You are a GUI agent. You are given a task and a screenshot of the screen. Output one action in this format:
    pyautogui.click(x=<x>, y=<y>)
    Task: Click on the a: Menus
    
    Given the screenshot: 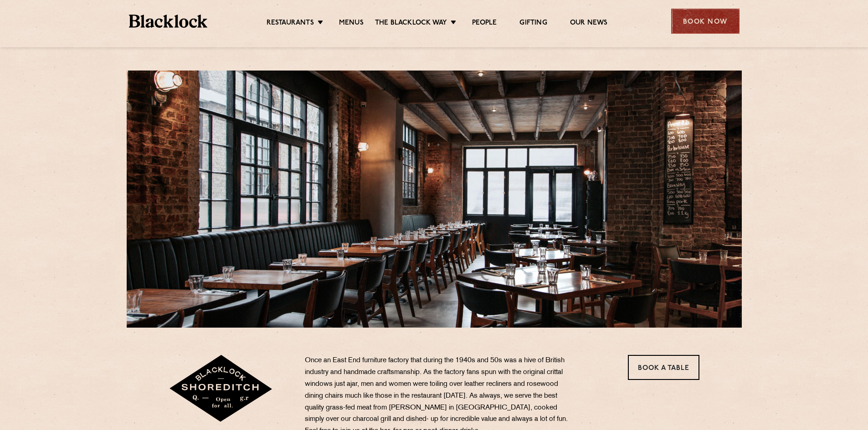 What is the action you would take?
    pyautogui.click(x=351, y=24)
    